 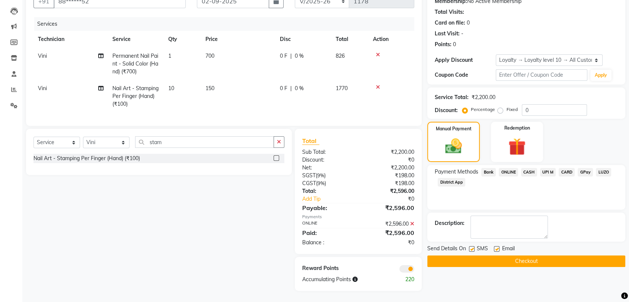 What do you see at coordinates (340, 56) in the screenshot?
I see `span: 826` at bounding box center [340, 56].